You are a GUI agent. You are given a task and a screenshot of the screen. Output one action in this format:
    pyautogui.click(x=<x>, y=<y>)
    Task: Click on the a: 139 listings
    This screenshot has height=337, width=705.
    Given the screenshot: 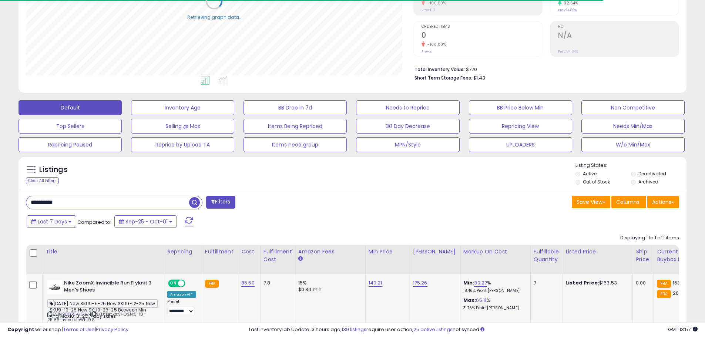 What is the action you would take?
    pyautogui.click(x=354, y=329)
    